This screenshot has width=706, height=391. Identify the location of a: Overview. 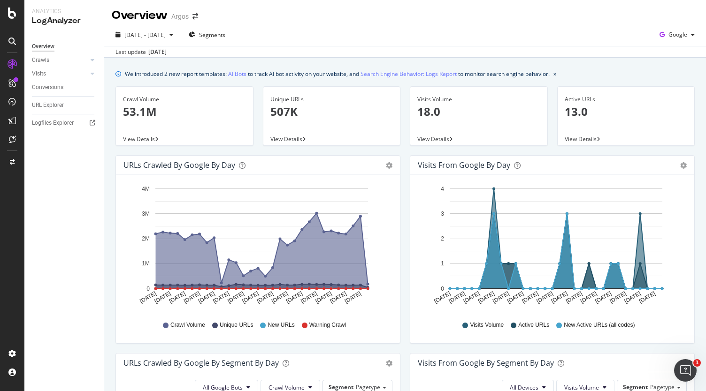
(64, 46).